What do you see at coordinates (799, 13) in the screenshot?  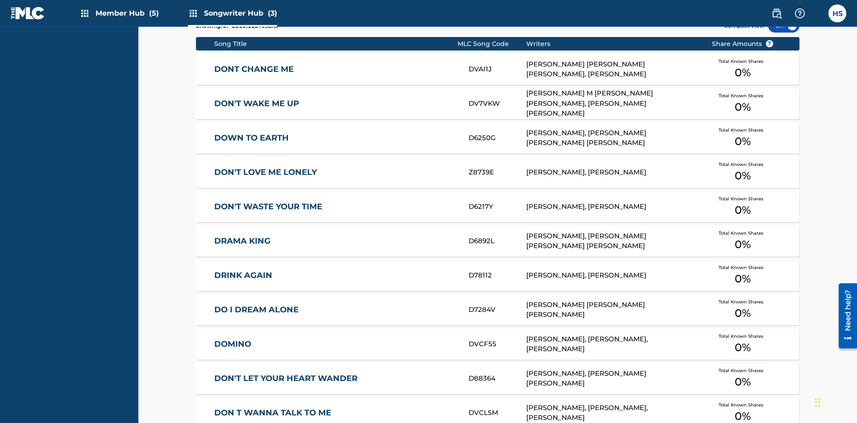 I see `img: help` at bounding box center [799, 13].